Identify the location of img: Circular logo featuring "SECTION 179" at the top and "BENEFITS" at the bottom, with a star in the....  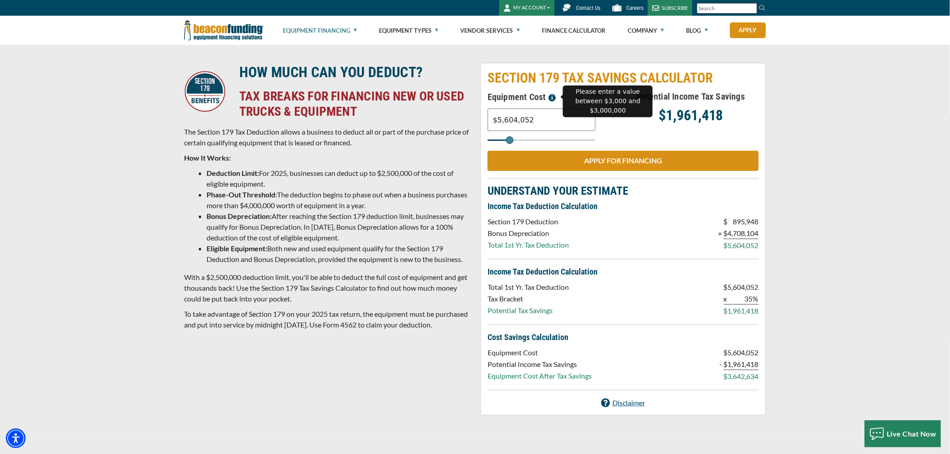
(205, 91).